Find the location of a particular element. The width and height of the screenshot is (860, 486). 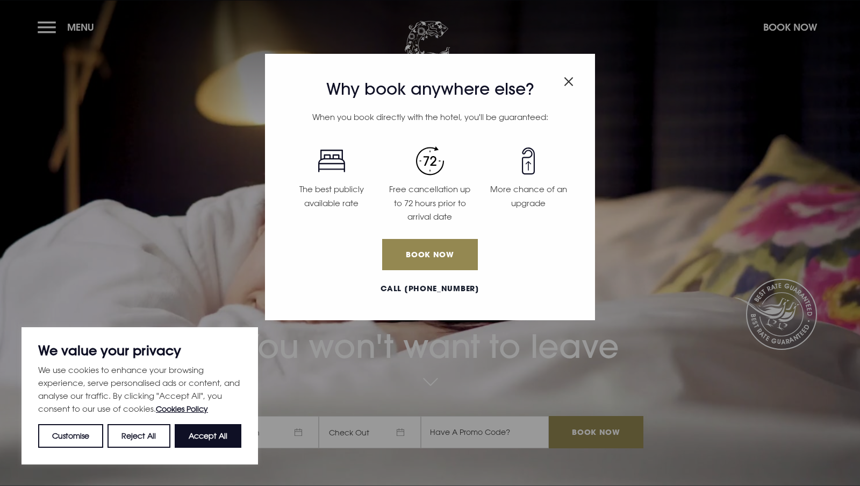

button: Customise is located at coordinates (70, 436).